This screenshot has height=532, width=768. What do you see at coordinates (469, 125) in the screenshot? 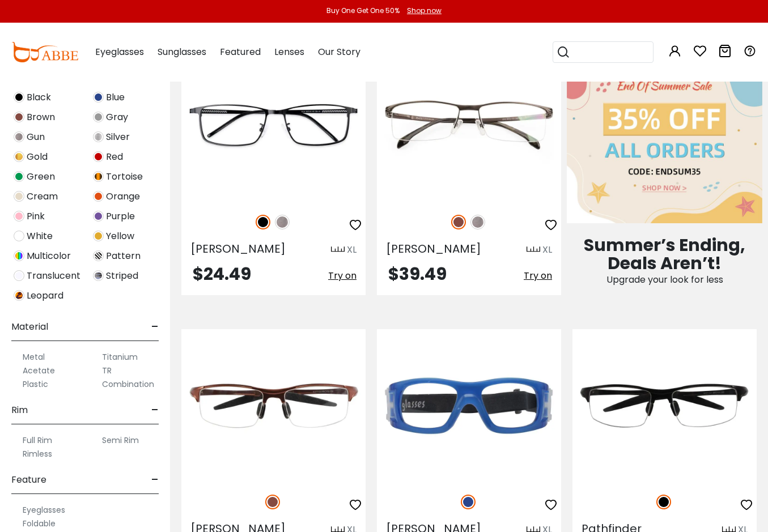
I see `a: Brown Matthew - Metal ,Adjust Nose Pads` at bounding box center [469, 125].